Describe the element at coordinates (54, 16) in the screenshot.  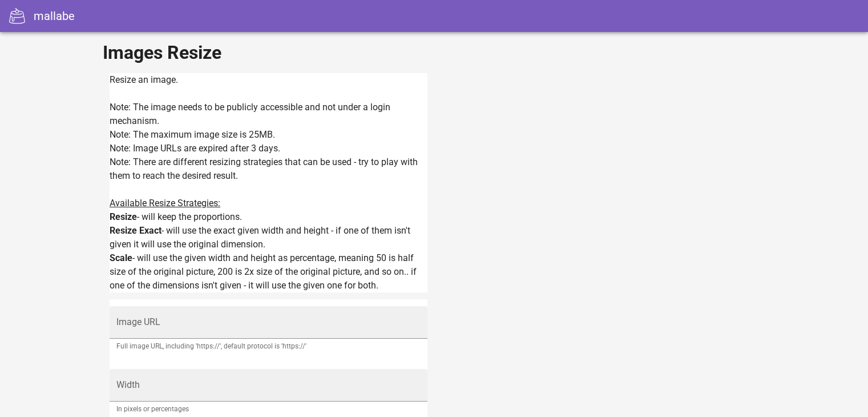
I see `div: mallabe` at that location.